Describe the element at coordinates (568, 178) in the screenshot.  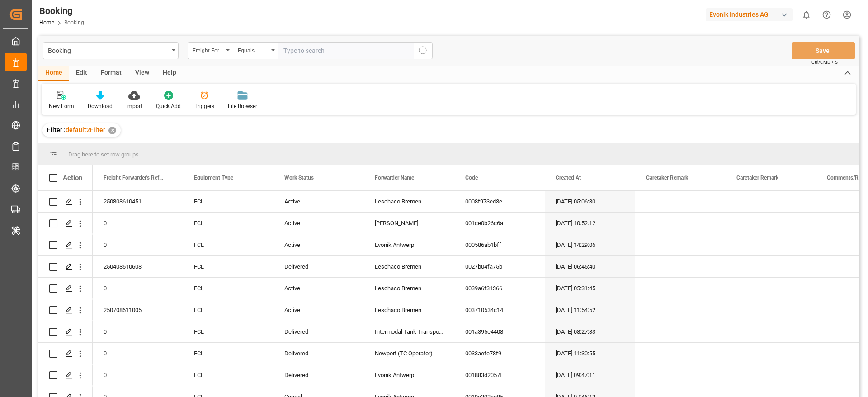
I see `span: Created At` at that location.